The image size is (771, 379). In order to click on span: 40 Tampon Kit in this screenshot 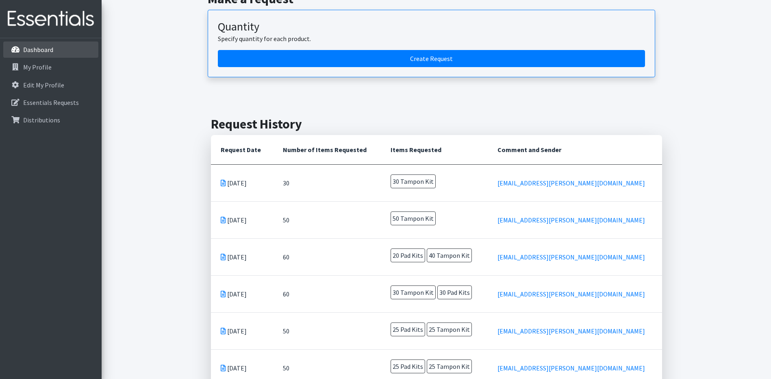, I will do `click(449, 255)`.